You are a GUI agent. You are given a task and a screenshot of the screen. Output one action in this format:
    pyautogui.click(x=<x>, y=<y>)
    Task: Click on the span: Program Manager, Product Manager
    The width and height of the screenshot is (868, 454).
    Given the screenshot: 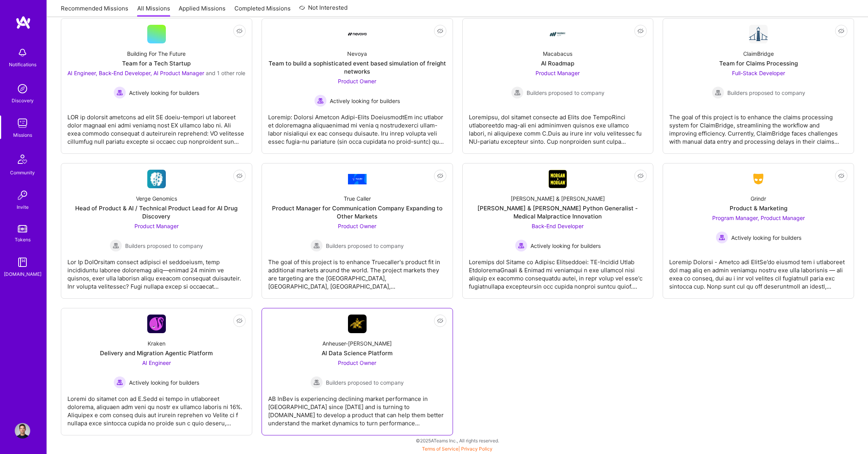 What is the action you would take?
    pyautogui.click(x=758, y=217)
    